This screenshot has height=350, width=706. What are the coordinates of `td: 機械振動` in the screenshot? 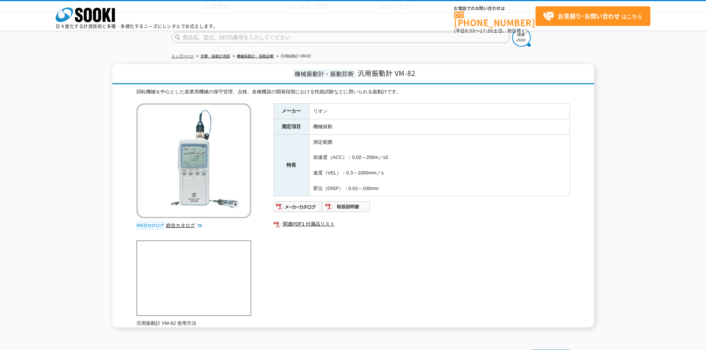 It's located at (439, 127).